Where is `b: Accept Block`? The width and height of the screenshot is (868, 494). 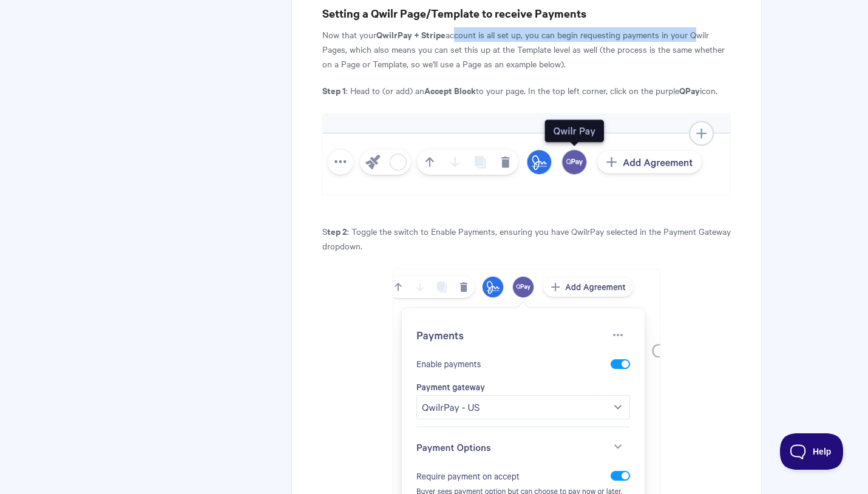
b: Accept Block is located at coordinates (450, 90).